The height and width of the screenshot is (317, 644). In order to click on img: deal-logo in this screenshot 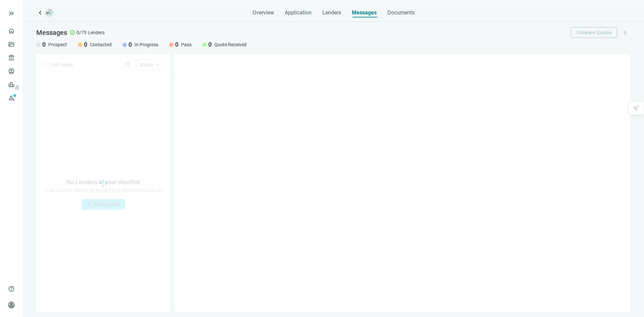, I will do `click(50, 13)`.